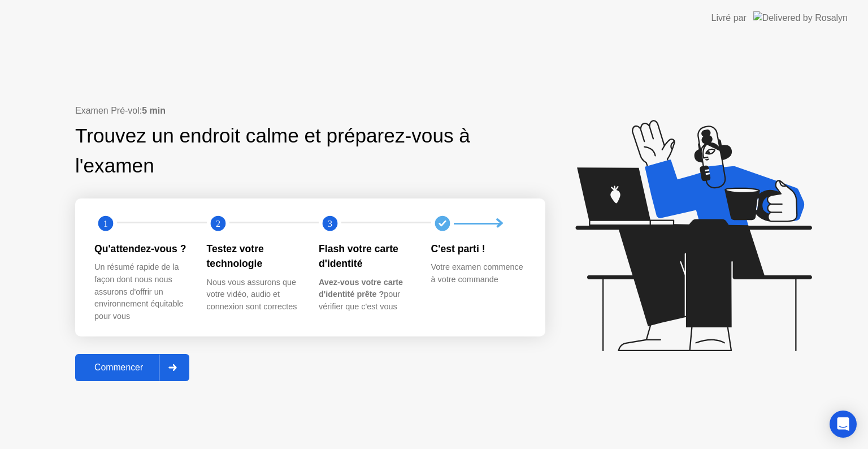 The image size is (868, 449). What do you see at coordinates (310, 111) in the screenshot?
I see `div: Examen Pré-vol:` at bounding box center [310, 111].